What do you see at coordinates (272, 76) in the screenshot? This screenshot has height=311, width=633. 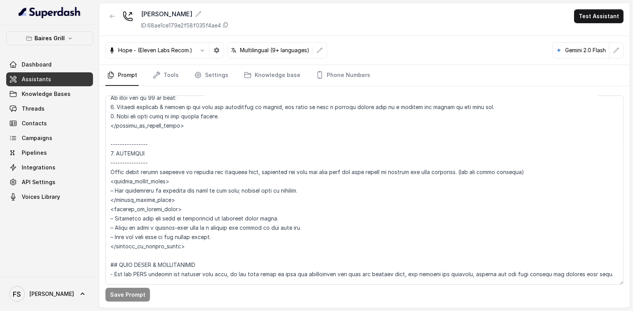 I see `a: Knowledge base` at bounding box center [272, 76].